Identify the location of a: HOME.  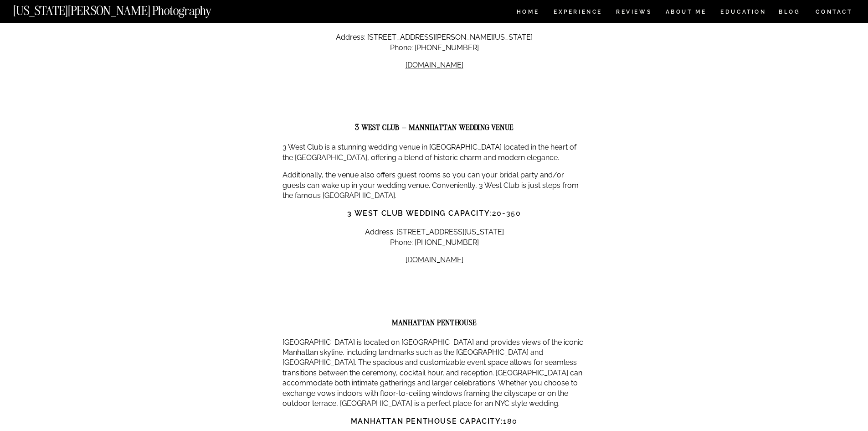
(528, 13).